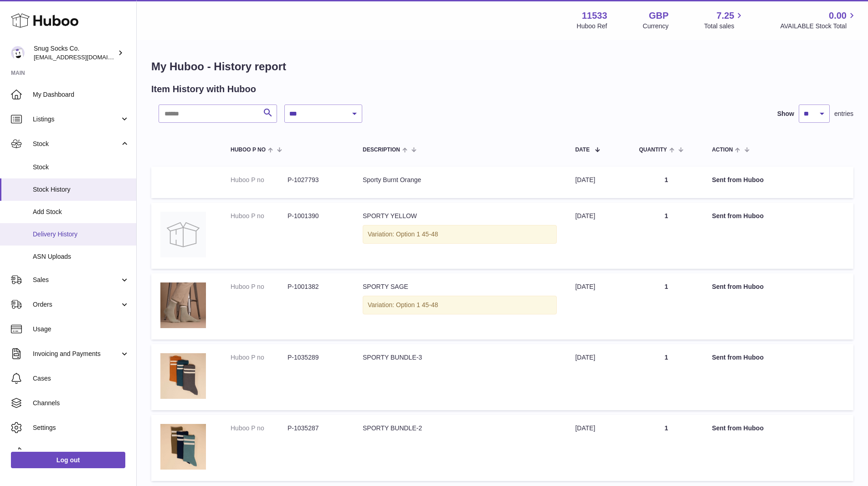 Image resolution: width=868 pixels, height=486 pixels. What do you see at coordinates (76, 119) in the screenshot?
I see `span: Listings` at bounding box center [76, 119].